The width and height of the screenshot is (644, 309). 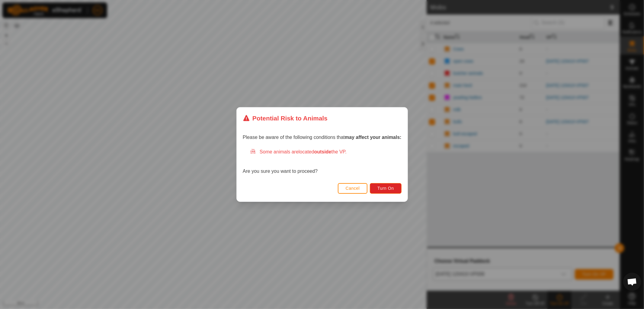 I want to click on div: Open chat, so click(x=633, y=282).